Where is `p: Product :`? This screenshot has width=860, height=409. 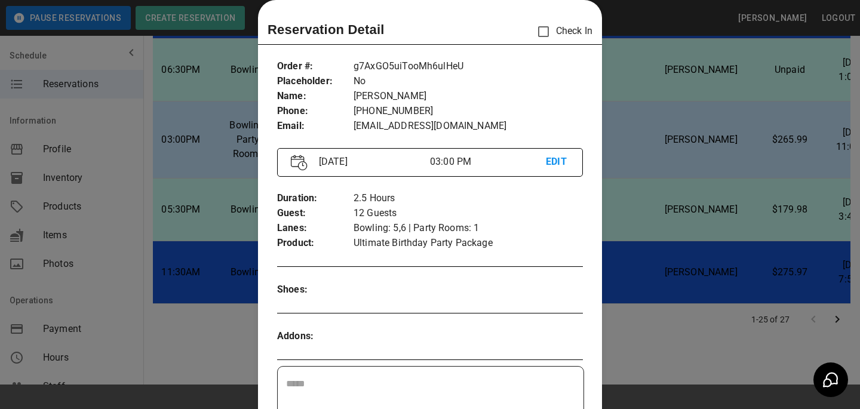
p: Product : is located at coordinates (315, 243).